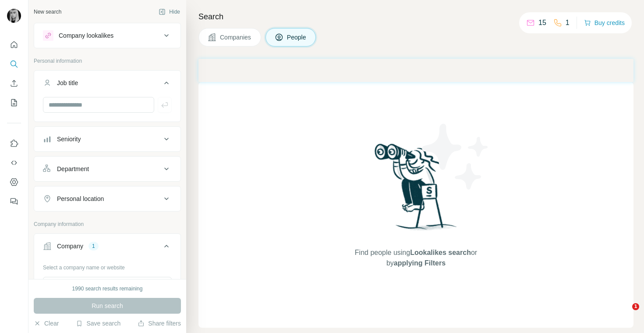 The height and width of the screenshot is (333, 644). What do you see at coordinates (456, 156) in the screenshot?
I see `img: Surfe Illustration - Stars` at bounding box center [456, 156].